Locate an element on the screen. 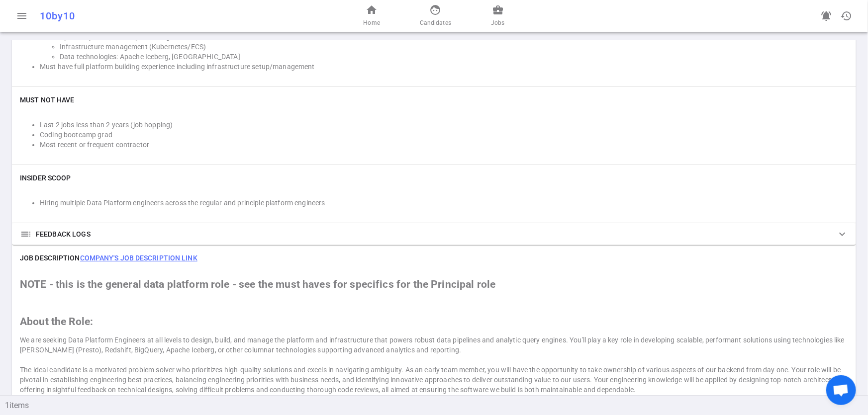 The image size is (868, 415). li: Last 2 jobs less than 2 years (job hopping) is located at coordinates (443, 125).